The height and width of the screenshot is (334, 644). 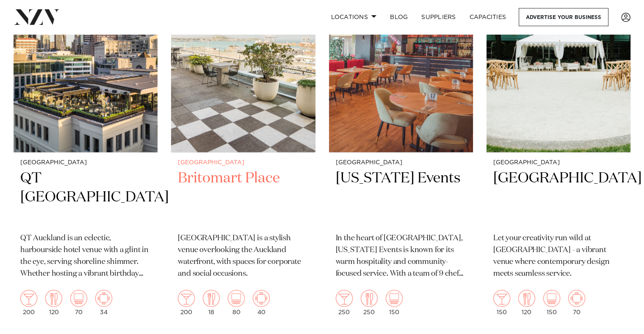 I want to click on img: nzv-logo.png, so click(x=36, y=17).